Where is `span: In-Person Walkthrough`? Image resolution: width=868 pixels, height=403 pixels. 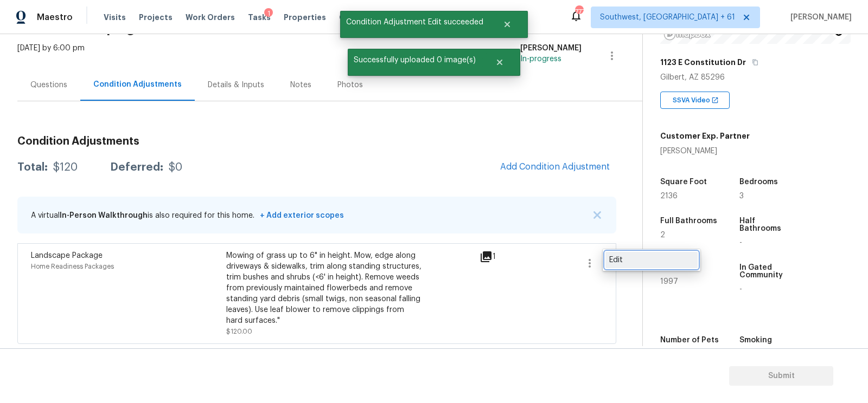
span: In-Person Walkthrough is located at coordinates (104, 216).